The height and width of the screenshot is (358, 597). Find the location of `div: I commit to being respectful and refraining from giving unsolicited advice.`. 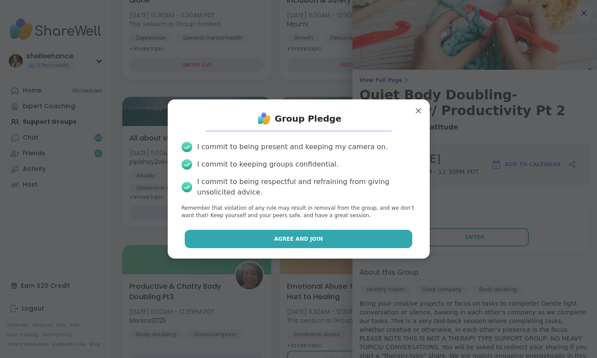

div: I commit to being respectful and refraining from giving unsolicited advice. is located at coordinates (306, 187).